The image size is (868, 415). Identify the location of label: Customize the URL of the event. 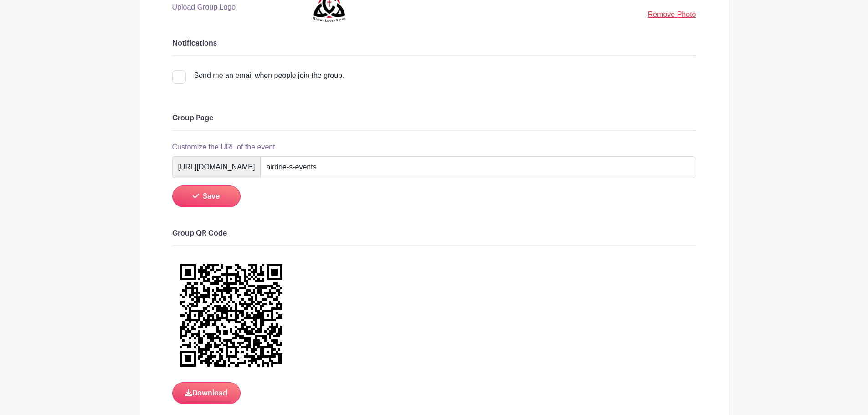
(223, 147).